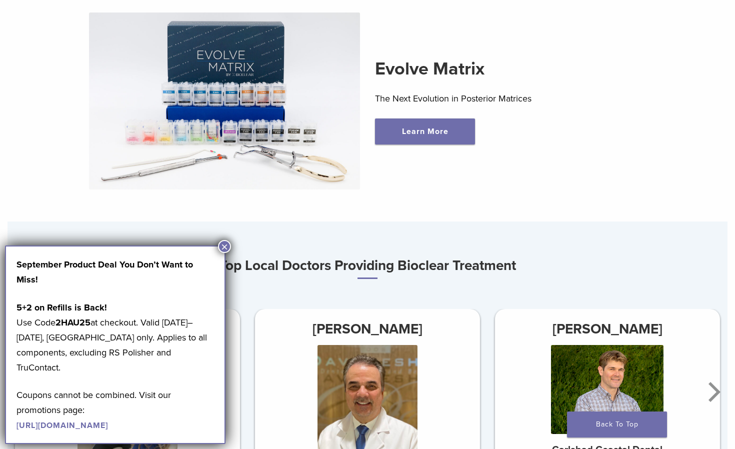 The width and height of the screenshot is (735, 449). What do you see at coordinates (105, 272) in the screenshot?
I see `strong: September Product Deal You Don’t Want to Miss!` at bounding box center [105, 272].